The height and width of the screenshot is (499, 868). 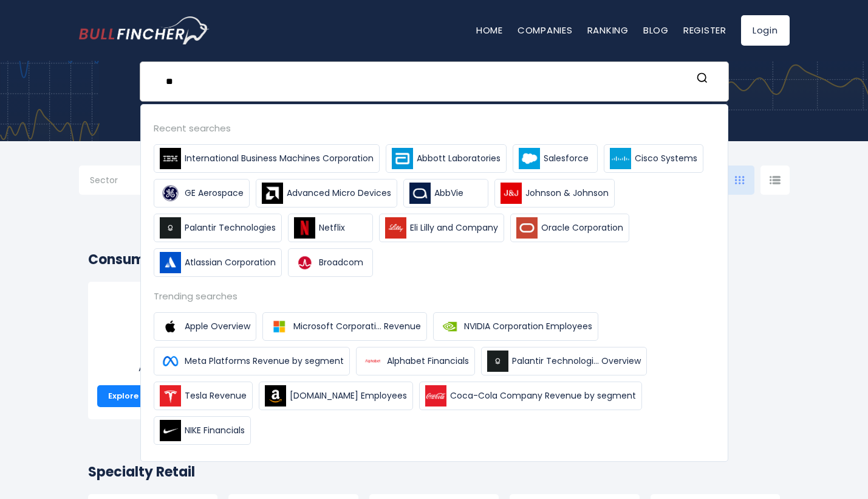 What do you see at coordinates (202, 430) in the screenshot?
I see `a: NIKE Financials` at bounding box center [202, 430].